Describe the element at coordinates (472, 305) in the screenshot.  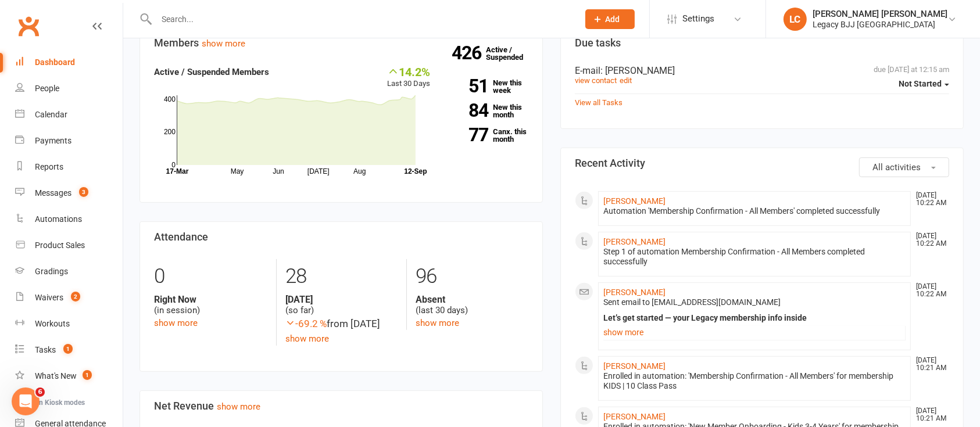
I see `div: (last 30 days)` at that location.